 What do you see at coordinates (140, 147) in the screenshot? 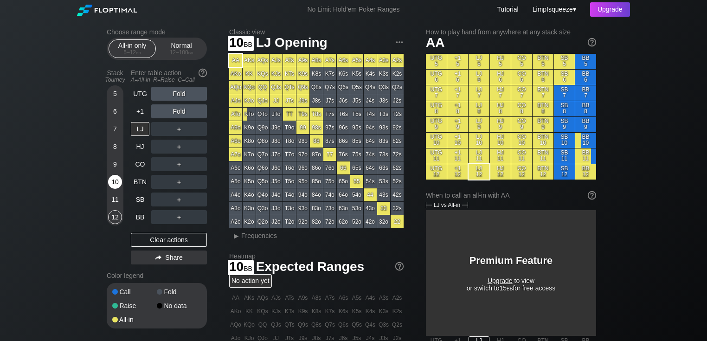
I see `div: HJ` at bounding box center [140, 147].